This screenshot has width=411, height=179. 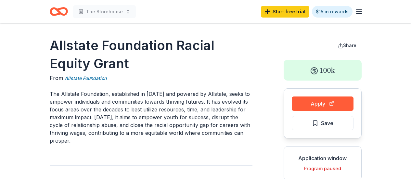 I want to click on div: From, so click(x=151, y=78).